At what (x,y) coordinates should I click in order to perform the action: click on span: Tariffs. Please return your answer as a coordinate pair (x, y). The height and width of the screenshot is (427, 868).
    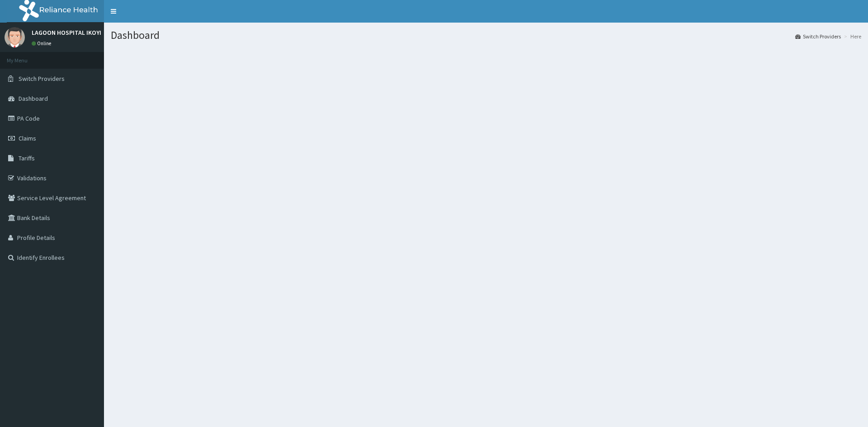
    Looking at the image, I should click on (27, 158).